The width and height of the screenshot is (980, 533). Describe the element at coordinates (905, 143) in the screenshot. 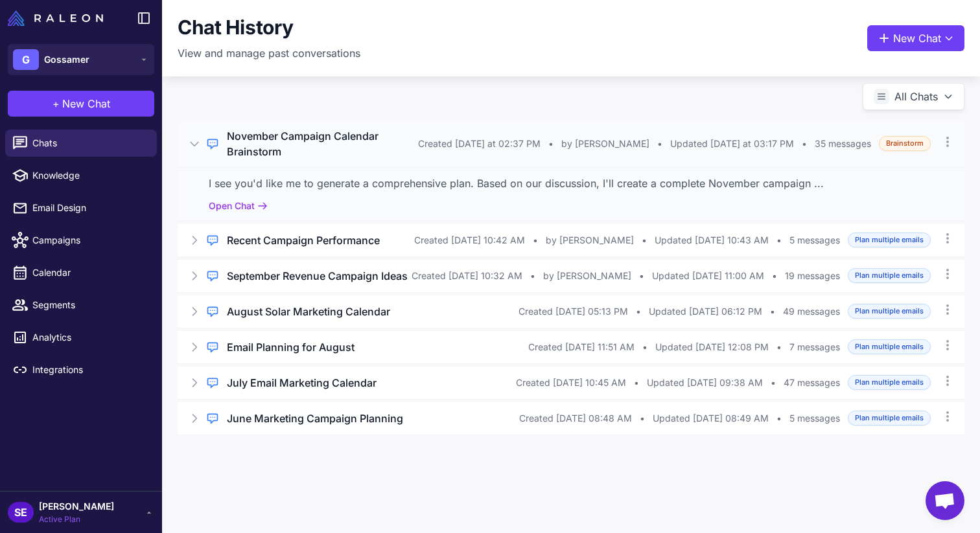

I see `span: Brainstorm` at that location.